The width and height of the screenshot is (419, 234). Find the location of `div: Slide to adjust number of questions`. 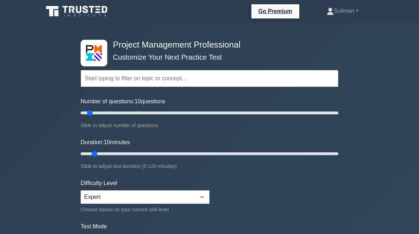

div: Slide to adjust number of questions is located at coordinates (210, 125).